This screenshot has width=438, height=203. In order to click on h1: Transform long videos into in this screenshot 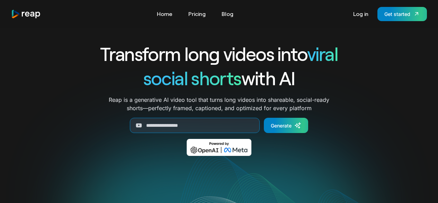, I will do `click(219, 54)`.